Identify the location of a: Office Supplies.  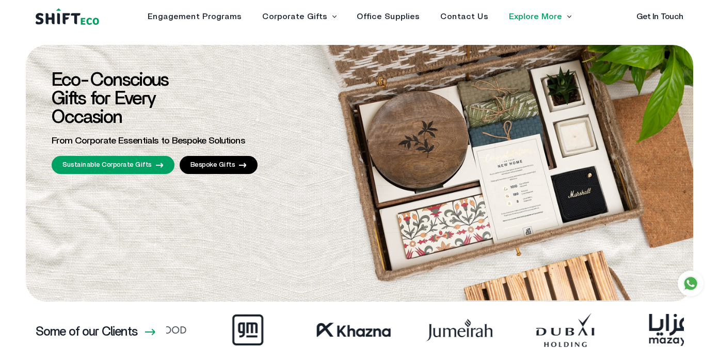
(388, 17).